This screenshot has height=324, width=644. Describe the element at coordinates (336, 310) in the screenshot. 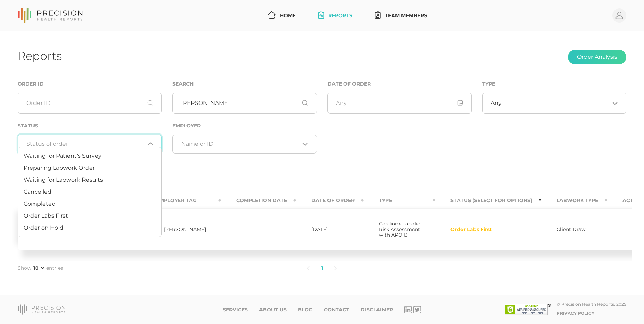

I see `a: Contact` at that location.